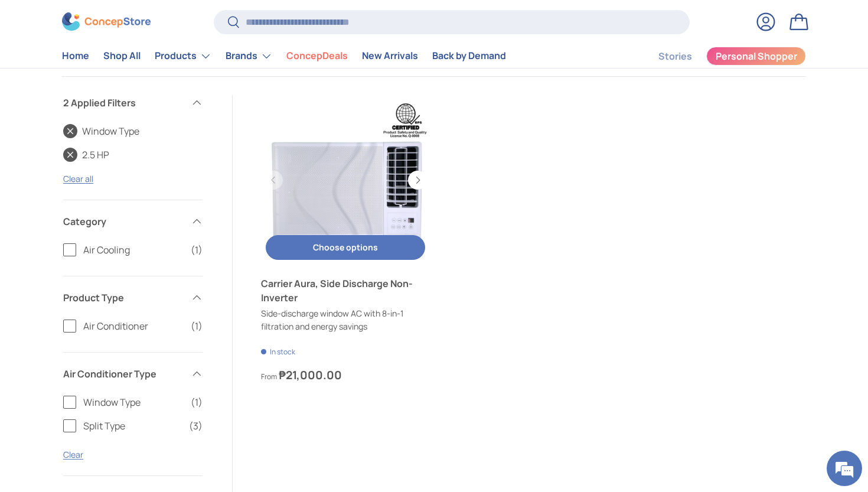 This screenshot has width=868, height=492. I want to click on a: Home, so click(75, 56).